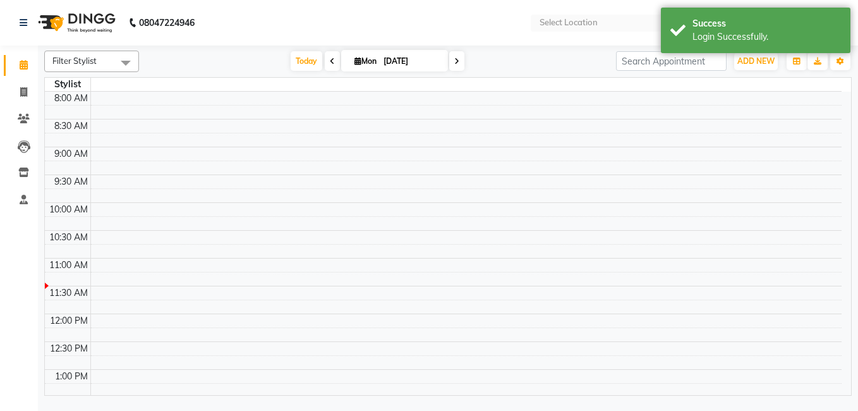  What do you see at coordinates (766, 23) in the screenshot?
I see `div: Success` at bounding box center [766, 23].